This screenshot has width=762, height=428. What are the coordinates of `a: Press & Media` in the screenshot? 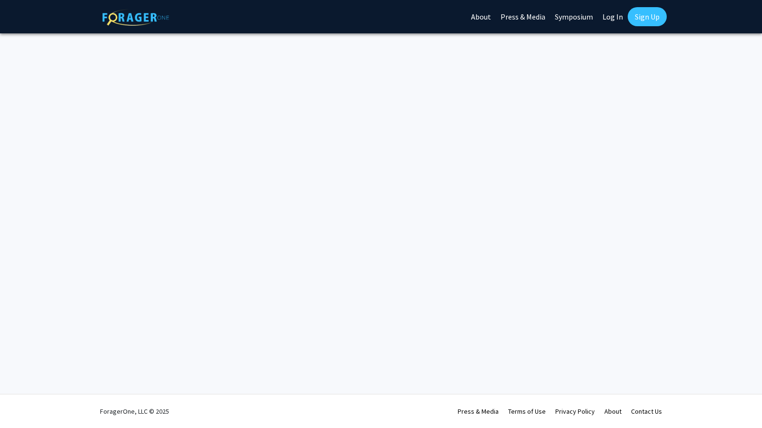 It's located at (478, 411).